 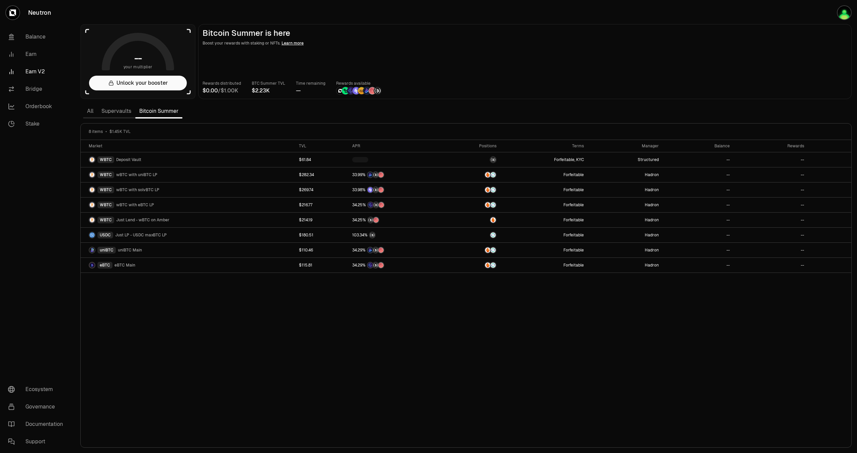 What do you see at coordinates (626, 146) in the screenshot?
I see `div: Manager` at bounding box center [626, 146].